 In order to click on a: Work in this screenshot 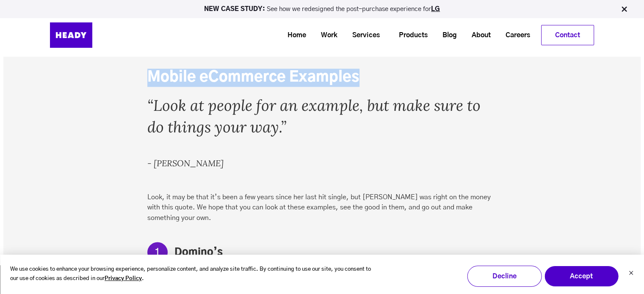, I will do `click(326, 35)`.